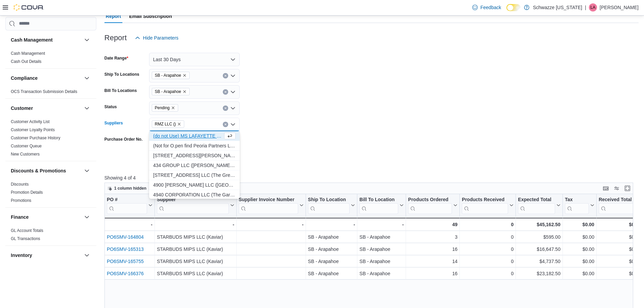 The height and width of the screenshot is (308, 644). Describe the element at coordinates (593, 8) in the screenshot. I see `span: LA` at that location.